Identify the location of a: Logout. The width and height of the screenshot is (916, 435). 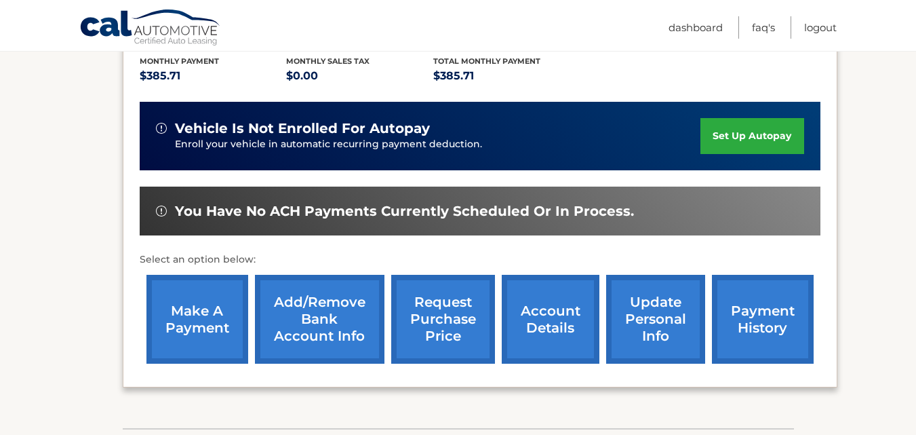
(821, 27).